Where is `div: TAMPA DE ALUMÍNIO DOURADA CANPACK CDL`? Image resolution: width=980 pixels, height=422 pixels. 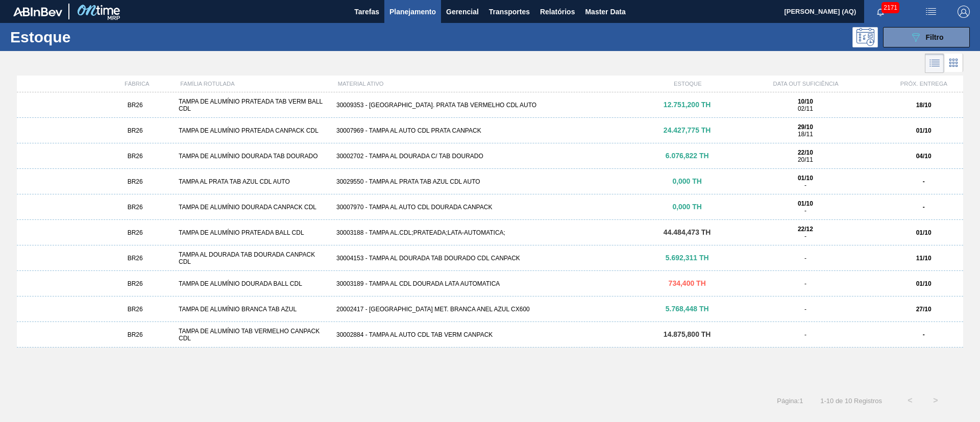
div: TAMPA DE ALUMÍNIO DOURADA CANPACK CDL is located at coordinates (253, 207).